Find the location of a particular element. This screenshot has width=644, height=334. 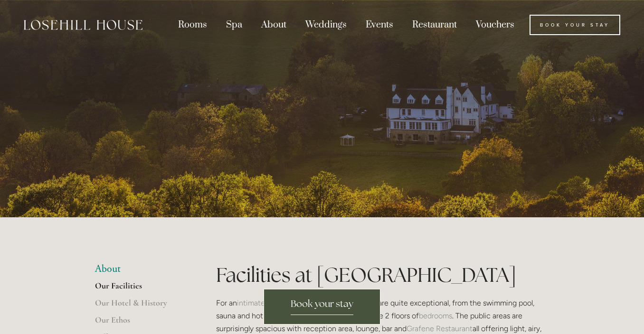

a: Book your stay is located at coordinates (322, 307).